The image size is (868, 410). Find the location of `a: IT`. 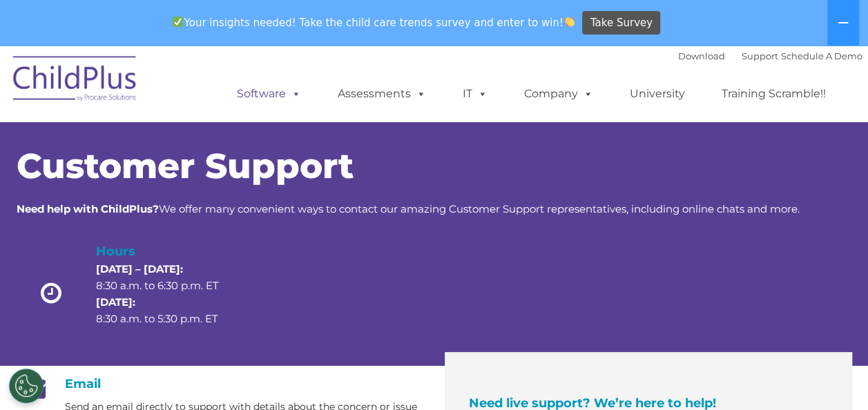

a: IT is located at coordinates (475, 94).